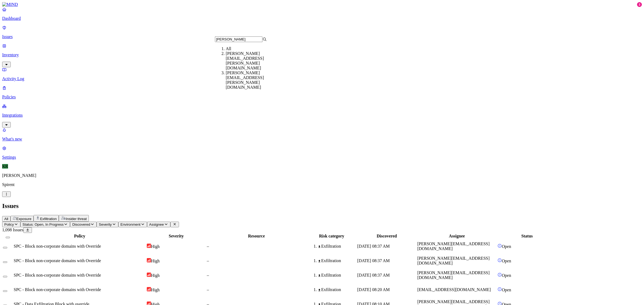  I want to click on img: MIND, so click(10, 5).